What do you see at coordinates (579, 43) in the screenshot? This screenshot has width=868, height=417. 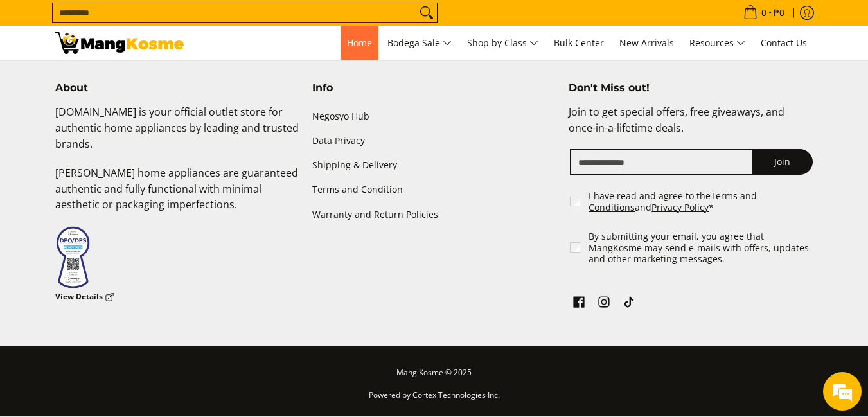 I see `a: Bulk Center` at bounding box center [579, 43].